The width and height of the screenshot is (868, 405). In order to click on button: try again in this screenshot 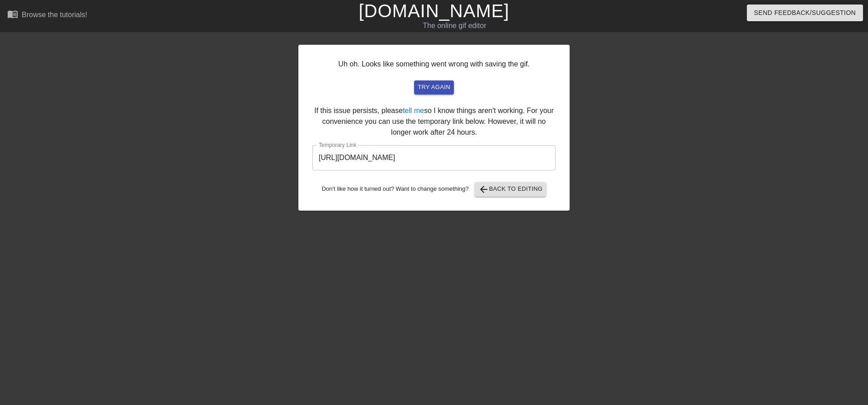, I will do `click(434, 87)`.